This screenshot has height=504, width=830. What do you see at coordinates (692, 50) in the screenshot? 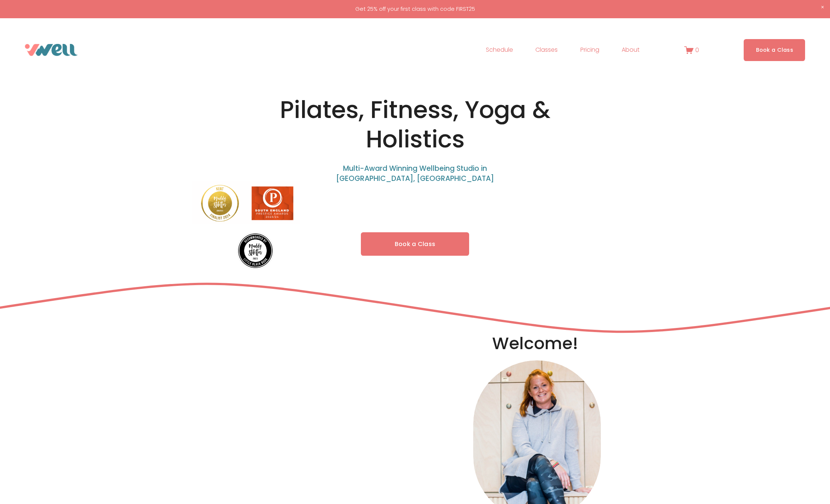
I see `a: 0 items in cart` at bounding box center [692, 50].